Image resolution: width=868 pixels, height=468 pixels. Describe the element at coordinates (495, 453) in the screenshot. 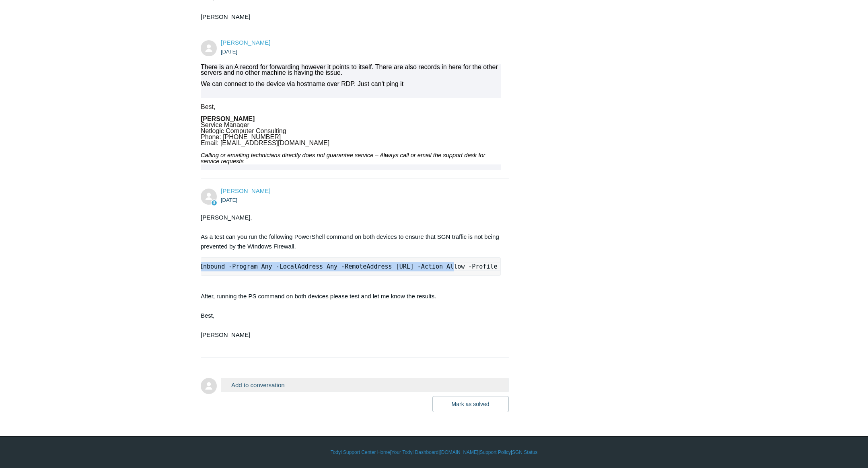

I see `a: Support Policy` at that location.